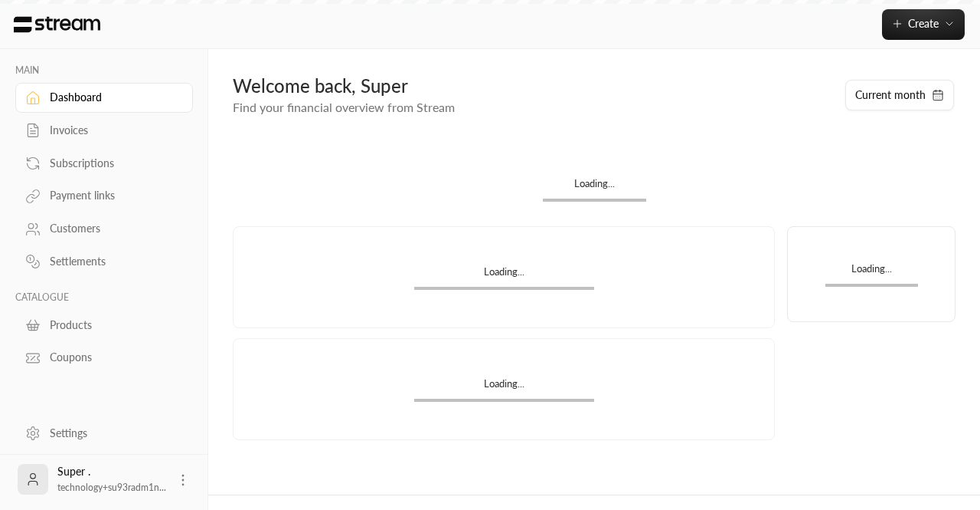 The height and width of the screenshot is (510, 980). I want to click on div: Dashboard, so click(112, 97).